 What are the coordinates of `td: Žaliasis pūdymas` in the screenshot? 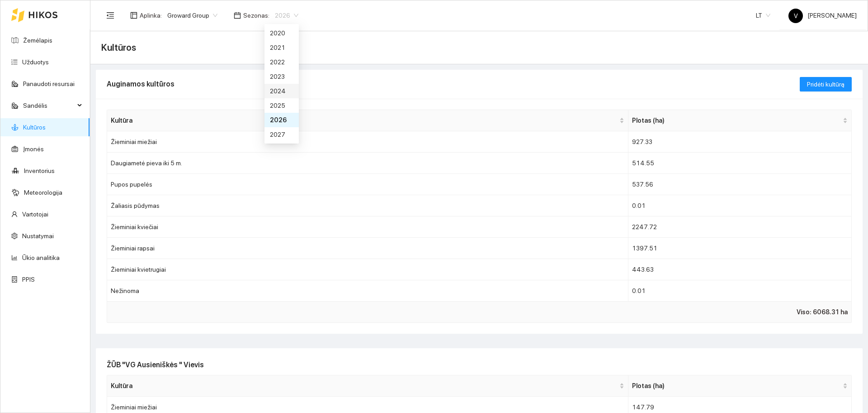 It's located at (368, 205).